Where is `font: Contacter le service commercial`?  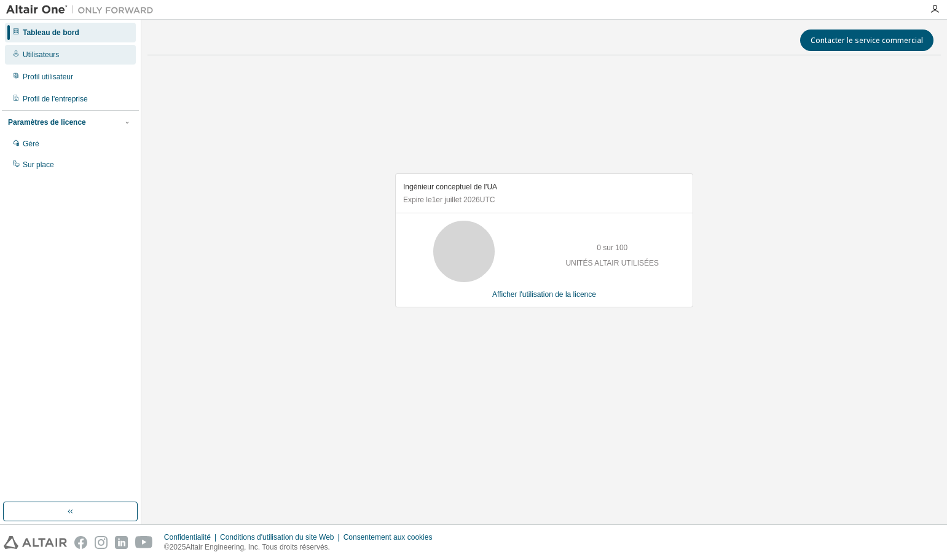
font: Contacter le service commercial is located at coordinates (866, 40).